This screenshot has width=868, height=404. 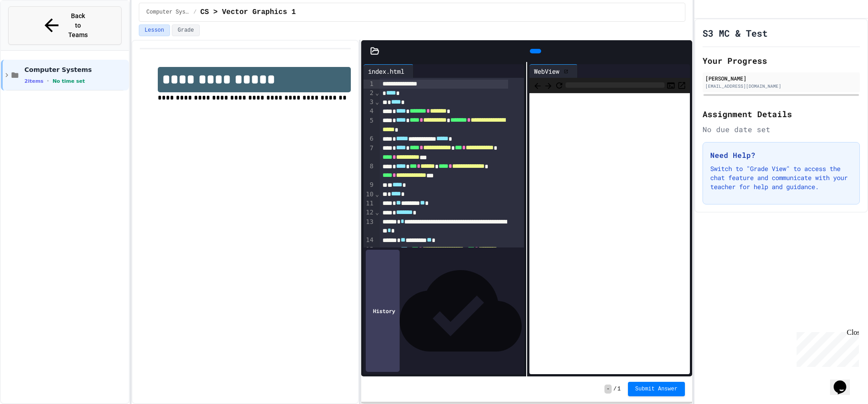 What do you see at coordinates (369, 93) in the screenshot?
I see `div: 2` at bounding box center [369, 93].